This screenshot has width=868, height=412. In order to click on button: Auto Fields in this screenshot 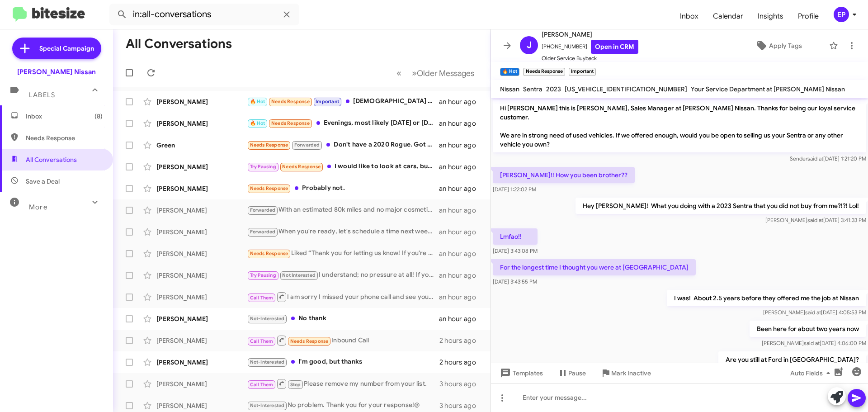, I will do `click(812, 374)`.